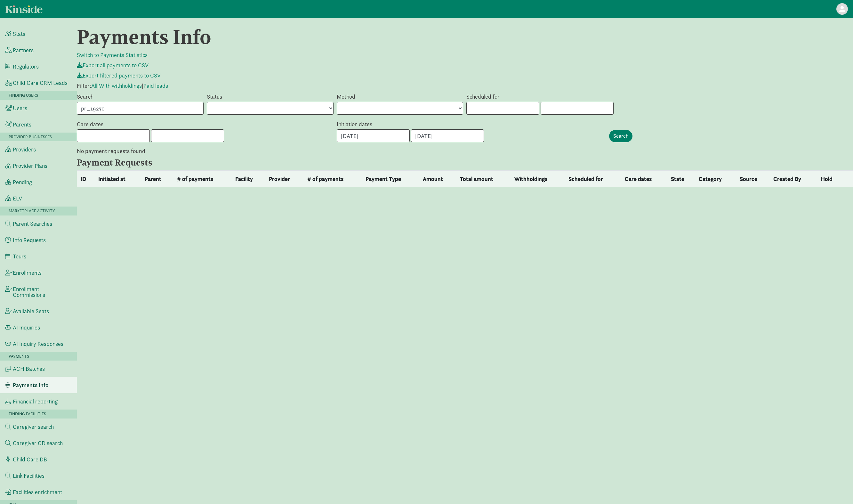 This screenshot has height=504, width=853. Describe the element at coordinates (38, 343) in the screenshot. I see `span: AI Inquiry Responses` at that location.